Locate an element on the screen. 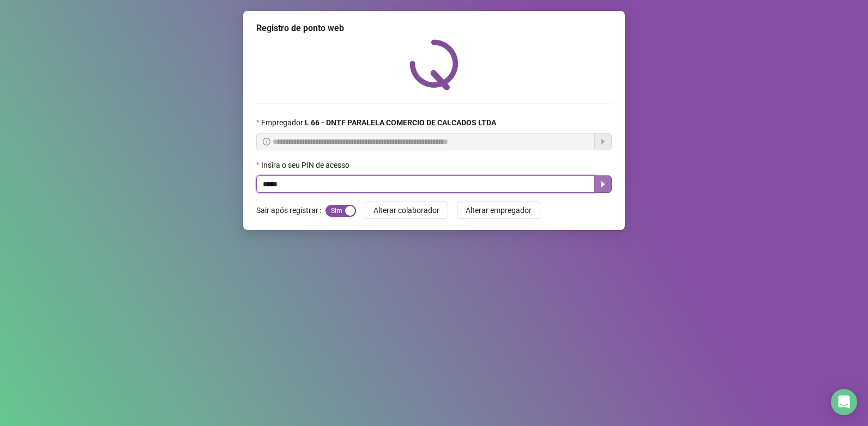 The width and height of the screenshot is (868, 426). span: info-circle is located at coordinates (266, 142).